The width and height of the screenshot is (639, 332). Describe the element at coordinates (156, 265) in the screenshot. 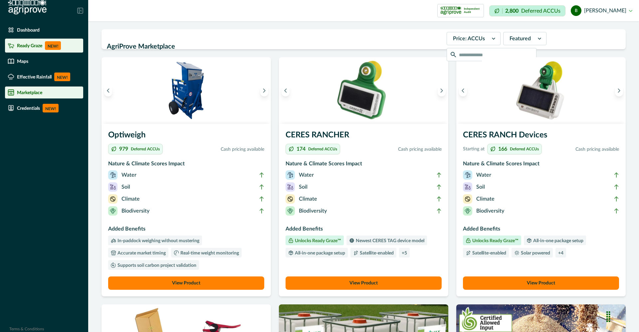

I see `p: Supports soil carbon project validation` at that location.